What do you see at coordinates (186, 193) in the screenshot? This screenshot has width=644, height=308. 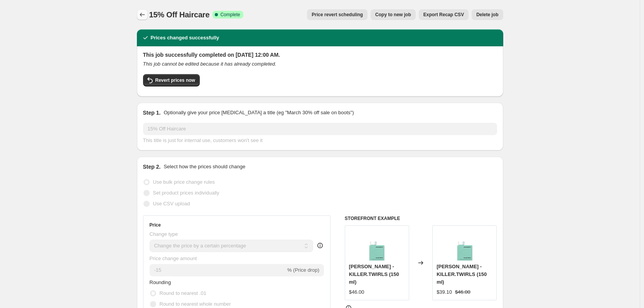 I see `span: Set product prices individually` at bounding box center [186, 193].